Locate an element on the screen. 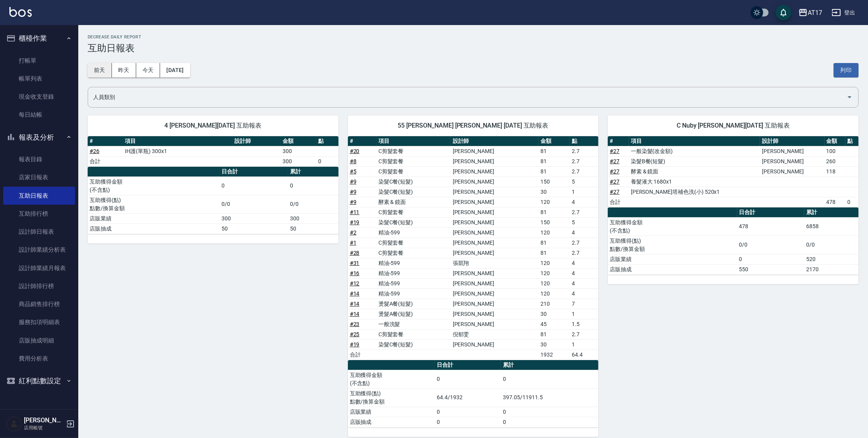 This screenshot has height=438, width=868. td: 互助獲得(點) 點數/換算金額 is located at coordinates (391, 397).